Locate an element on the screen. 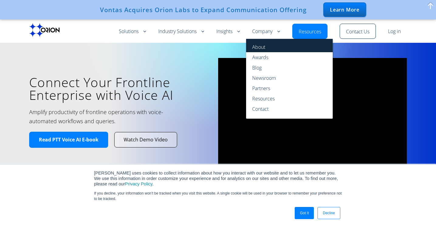 This screenshot has width=436, height=227. a: Insights is located at coordinates (228, 32).